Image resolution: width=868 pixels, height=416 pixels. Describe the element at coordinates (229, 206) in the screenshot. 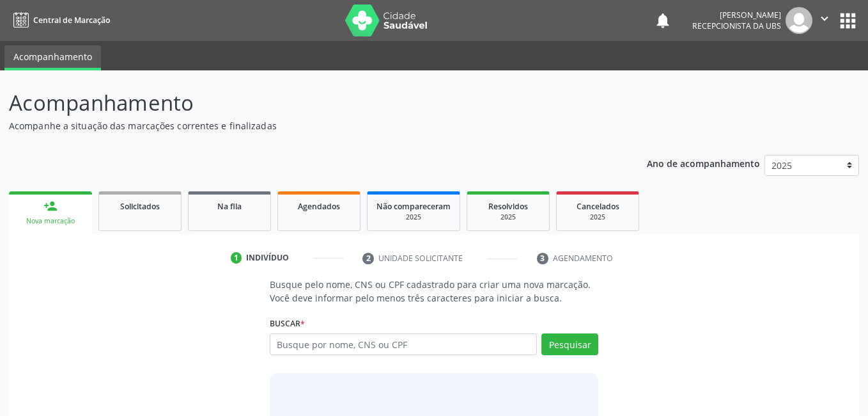

I see `span: Na fila` at that location.